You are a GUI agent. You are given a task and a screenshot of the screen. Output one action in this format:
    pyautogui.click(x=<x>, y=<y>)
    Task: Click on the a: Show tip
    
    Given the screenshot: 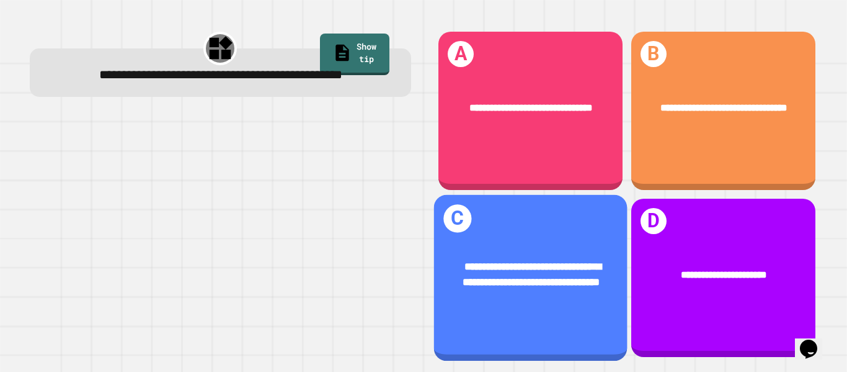 What is the action you would take?
    pyautogui.click(x=355, y=54)
    